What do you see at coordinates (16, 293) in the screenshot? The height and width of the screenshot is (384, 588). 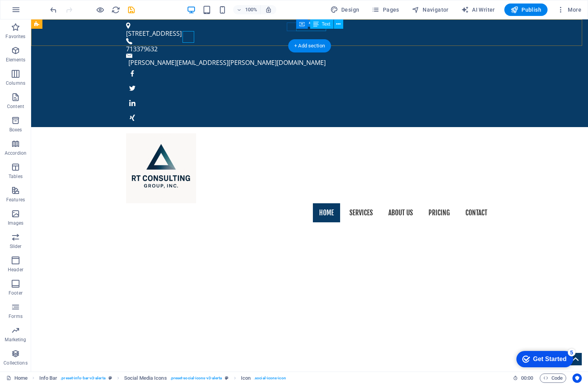 I see `p: Footer` at bounding box center [16, 293].